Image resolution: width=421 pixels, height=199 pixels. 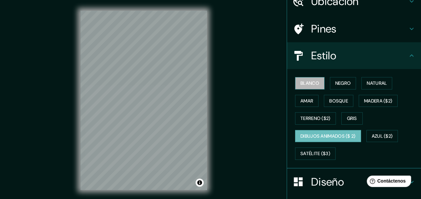 I want to click on button: Gris, so click(x=352, y=118).